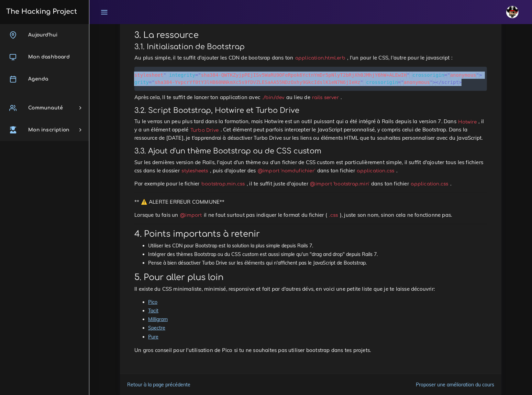 The height and width of the screenshot is (395, 532). Describe the element at coordinates (311, 184) in the screenshot. I see `p: Par exemple pour le fichier , il te suffit juste d'ajouter dans ton fichier .` at that location.